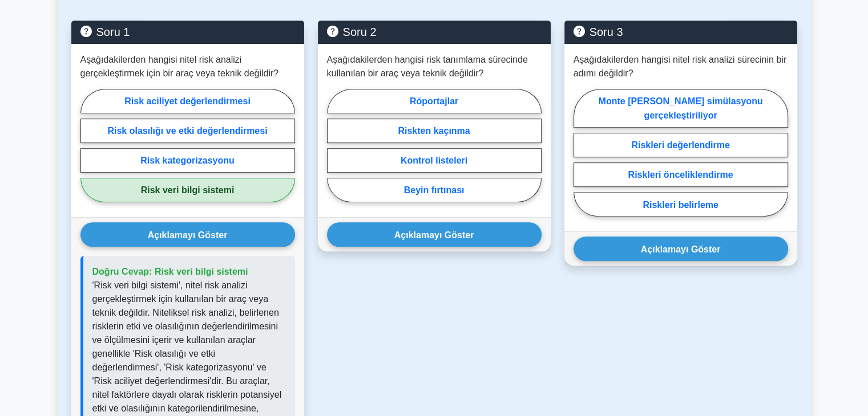 The image size is (868, 416). What do you see at coordinates (680, 145) in the screenshot?
I see `font: Riskleri değerlendirme` at bounding box center [680, 145].